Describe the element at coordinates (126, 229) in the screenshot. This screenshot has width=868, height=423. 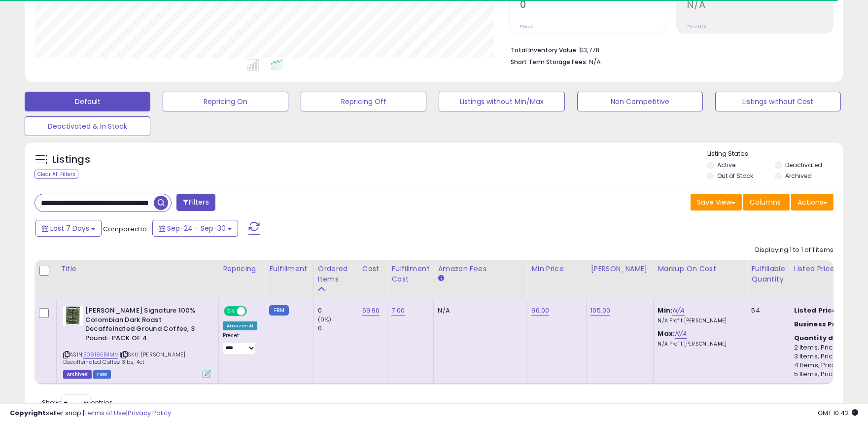
I see `span: Compared to:` at that location.